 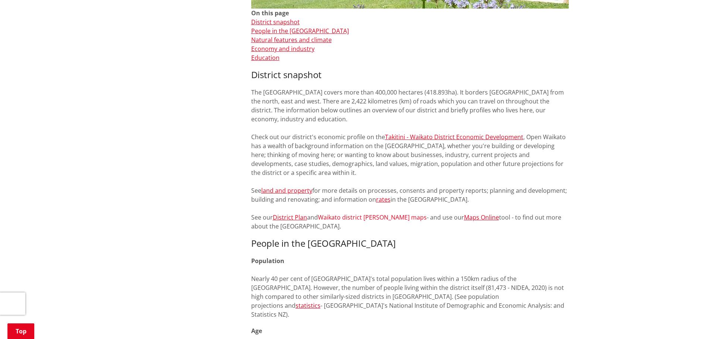 What do you see at coordinates (256, 331) in the screenshot?
I see `strong: Age` at bounding box center [256, 331].